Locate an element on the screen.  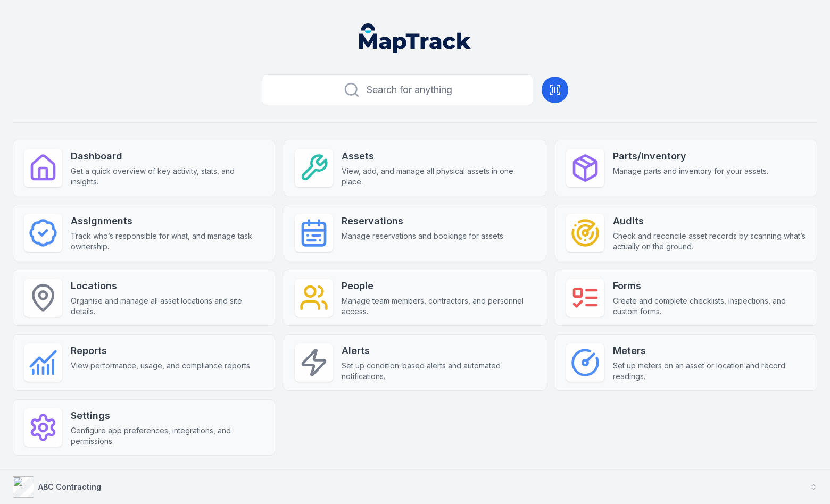
span: Search for anything is located at coordinates (409, 90).